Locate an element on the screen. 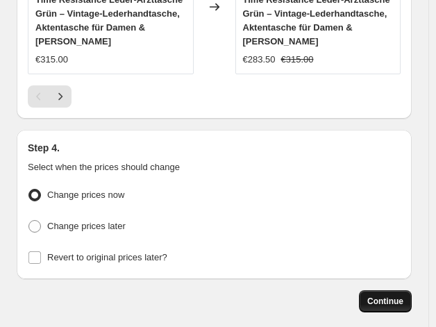 This screenshot has width=436, height=327. div: €283.50 is located at coordinates (259, 60).